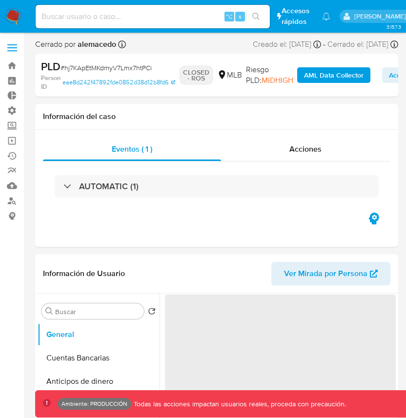 The height and width of the screenshot is (418, 406). Describe the element at coordinates (119, 82) in the screenshot. I see `a: eae8d242f47892fde0852d38d12b8fd6` at that location.